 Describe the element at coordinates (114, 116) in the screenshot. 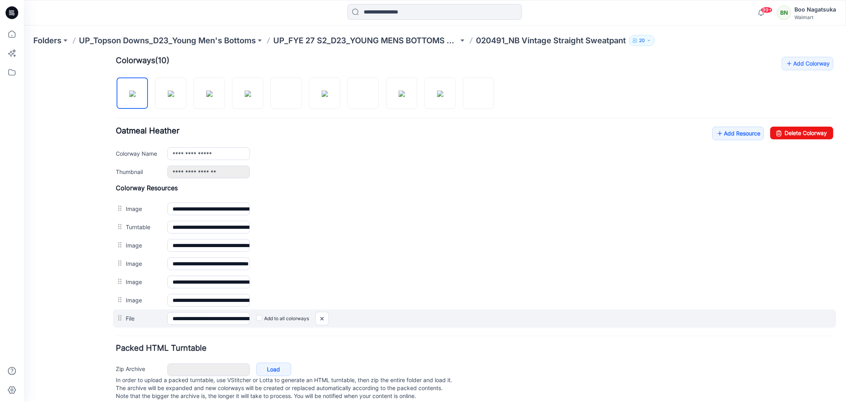

I see `label: Thumbnail` at that location.